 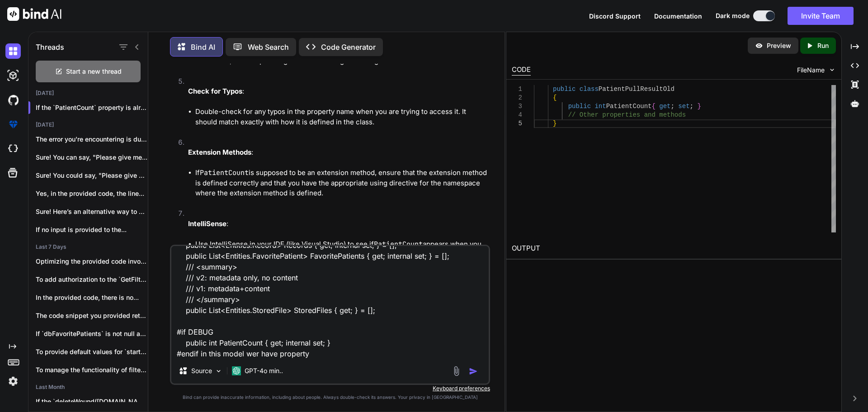 I want to click on p: The error you're encountering is due to..., so click(x=92, y=140).